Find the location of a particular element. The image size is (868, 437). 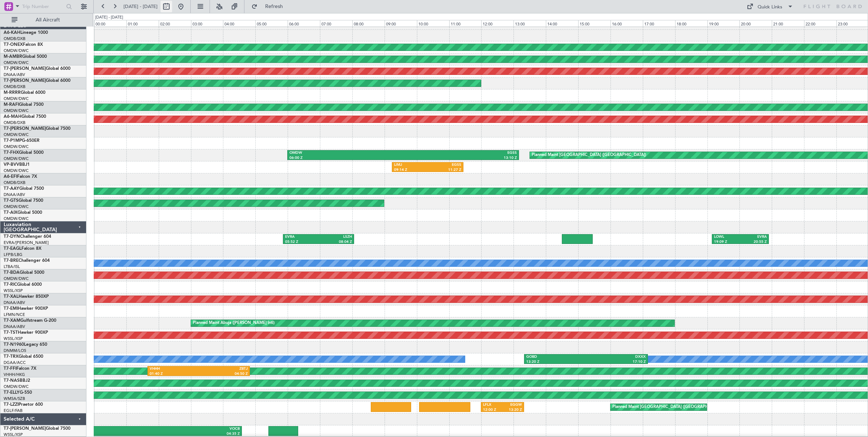

span: T7-P1MP is located at coordinates (13, 140).